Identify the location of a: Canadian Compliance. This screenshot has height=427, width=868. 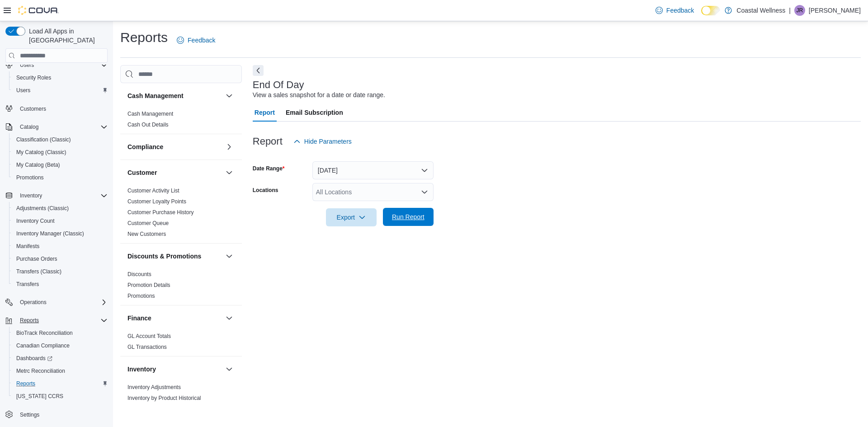
(43, 346).